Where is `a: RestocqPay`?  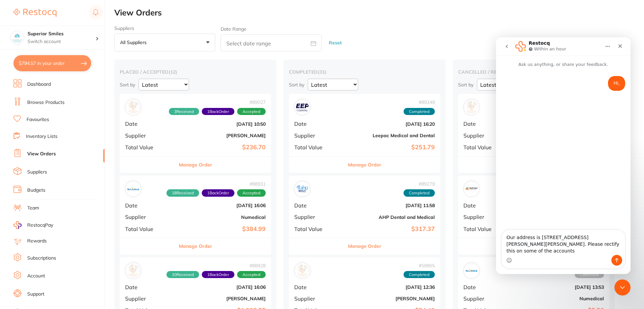
a: RestocqPay is located at coordinates (33, 225).